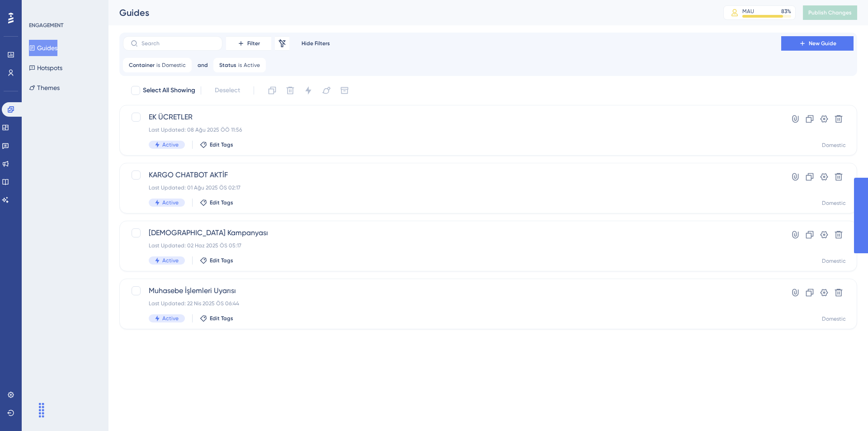 The height and width of the screenshot is (431, 868). What do you see at coordinates (748, 11) in the screenshot?
I see `div: MAU` at bounding box center [748, 11].